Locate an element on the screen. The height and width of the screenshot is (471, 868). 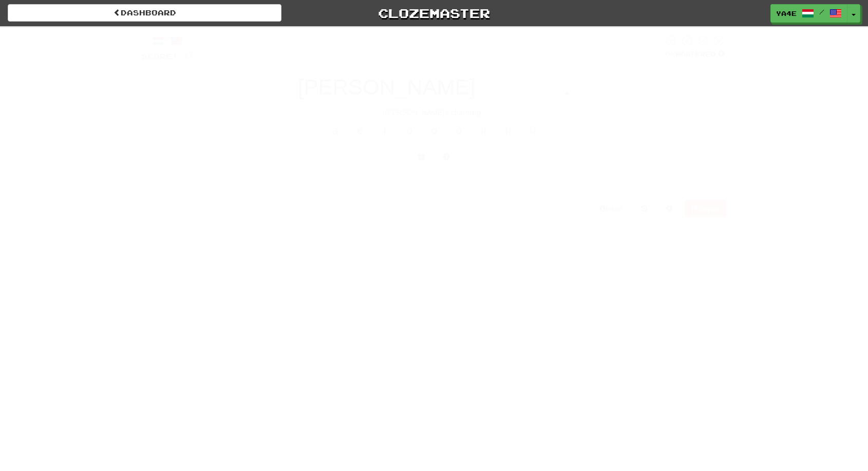
div: Mastered is located at coordinates (695, 55).